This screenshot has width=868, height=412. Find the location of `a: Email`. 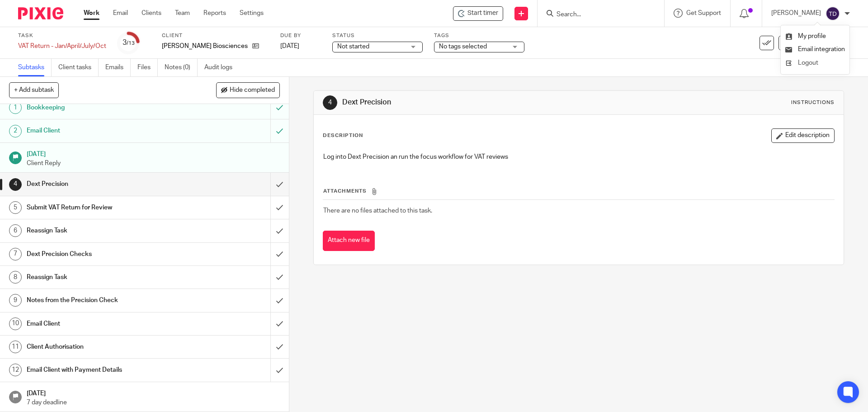

a: Email is located at coordinates (120, 13).